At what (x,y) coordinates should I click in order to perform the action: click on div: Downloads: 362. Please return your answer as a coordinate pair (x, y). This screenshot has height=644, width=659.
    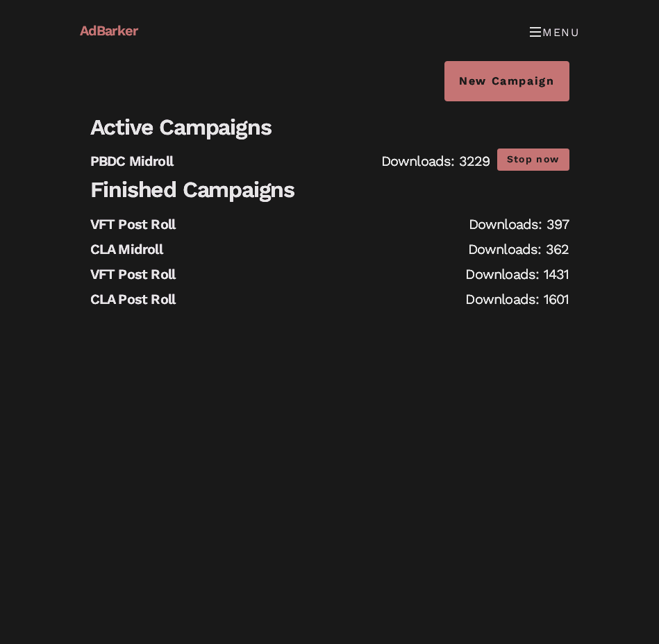
    Looking at the image, I should click on (519, 249).